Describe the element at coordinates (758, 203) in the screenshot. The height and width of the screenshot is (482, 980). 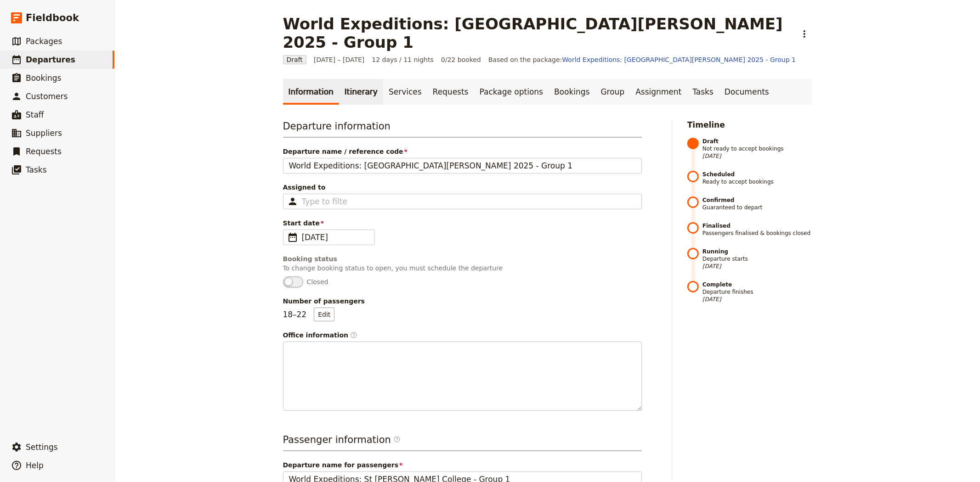
I see `span: Guaranteed to depart` at that location.